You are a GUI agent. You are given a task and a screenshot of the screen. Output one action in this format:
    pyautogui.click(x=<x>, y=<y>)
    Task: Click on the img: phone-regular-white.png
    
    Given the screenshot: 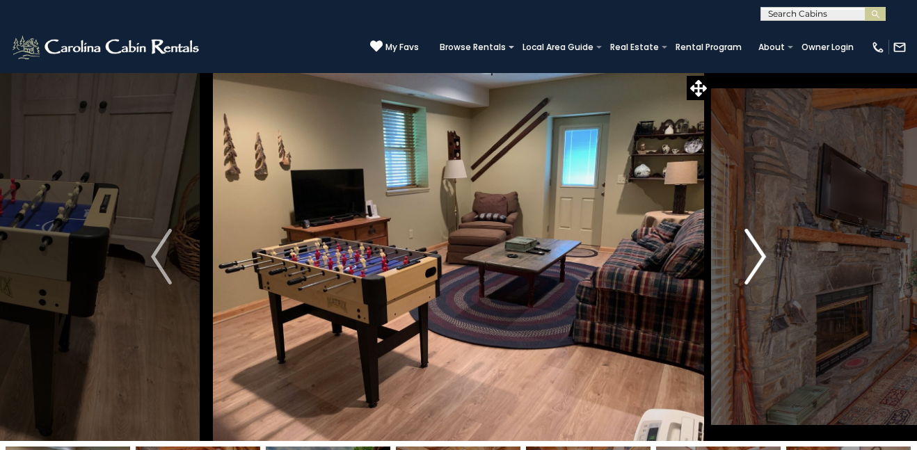 What is the action you would take?
    pyautogui.click(x=878, y=47)
    